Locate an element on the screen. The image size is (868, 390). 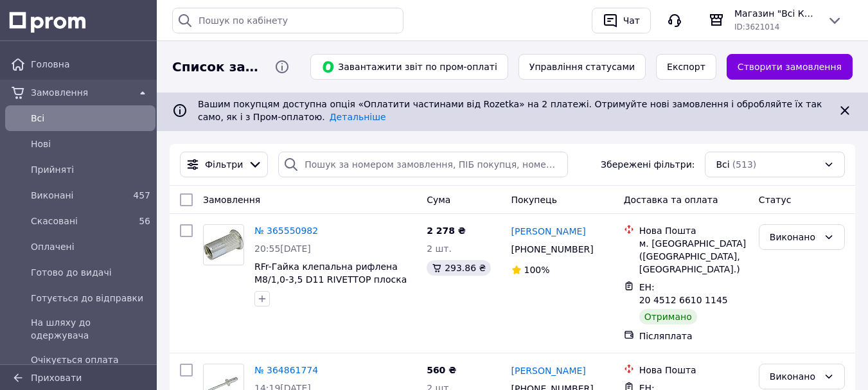
span: Всi is located at coordinates (90, 118).